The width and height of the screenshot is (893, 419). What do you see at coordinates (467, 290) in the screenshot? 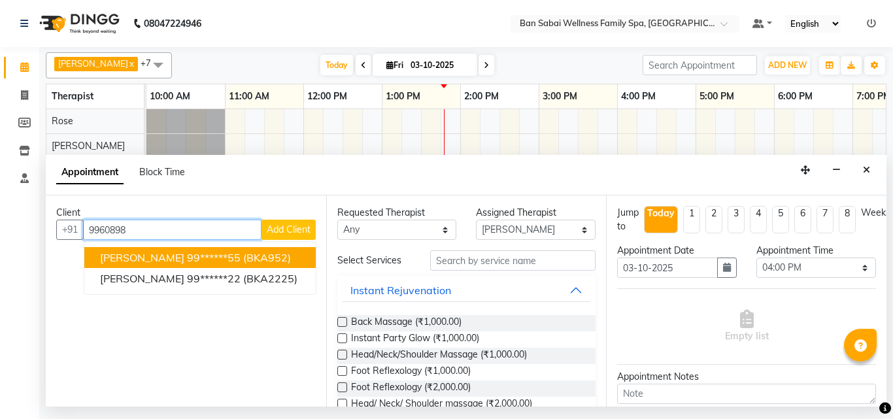
I see `button: Instant Rejuvenation` at bounding box center [467, 290].